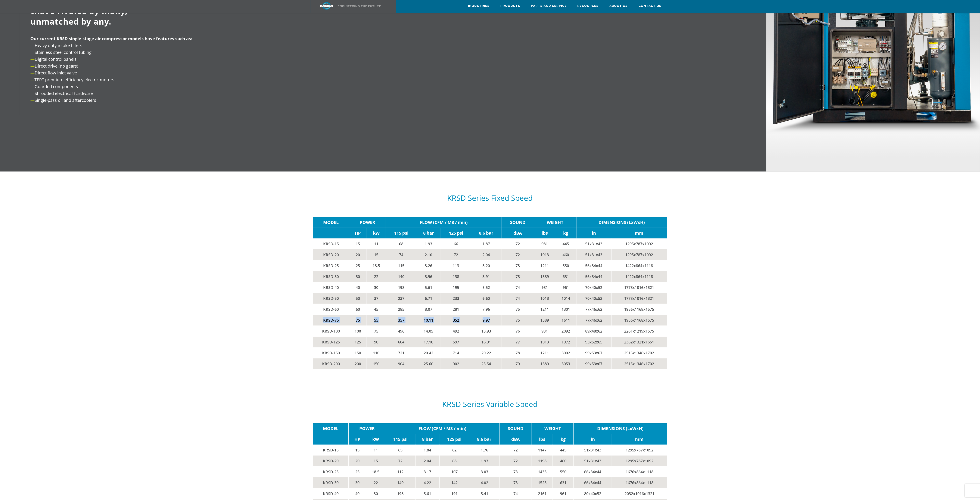 This screenshot has height=500, width=980. Describe the element at coordinates (428, 244) in the screenshot. I see `td: 1.93` at that location.